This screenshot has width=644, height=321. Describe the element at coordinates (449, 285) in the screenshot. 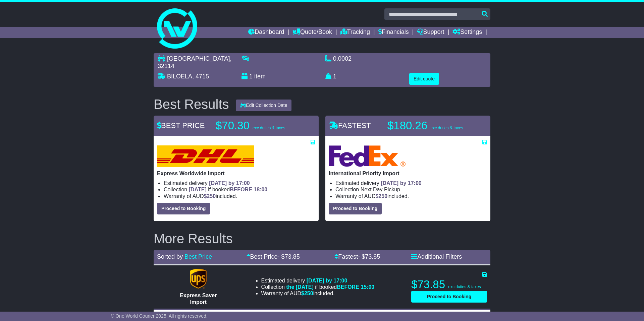

I see `p: $73.85` at that location.